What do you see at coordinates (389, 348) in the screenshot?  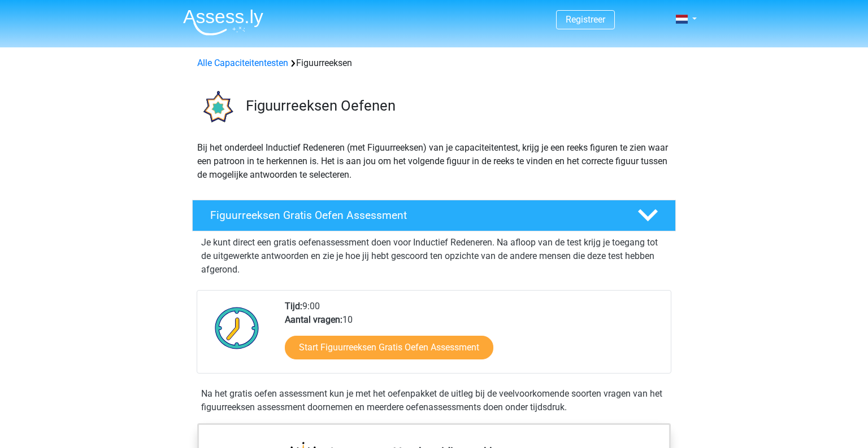 I see `a: Start Figuurreeksen Gratis Oefen Assessment` at bounding box center [389, 348].